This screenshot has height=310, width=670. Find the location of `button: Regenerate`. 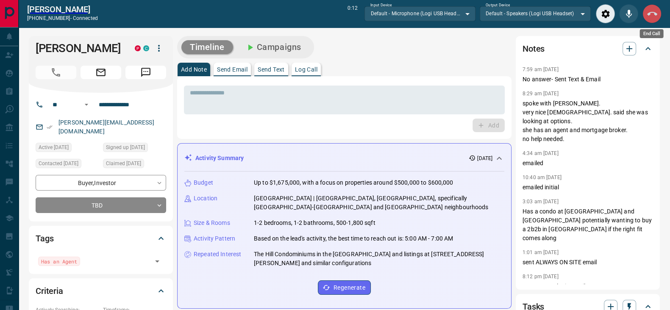

button: Regenerate is located at coordinates (344, 288).